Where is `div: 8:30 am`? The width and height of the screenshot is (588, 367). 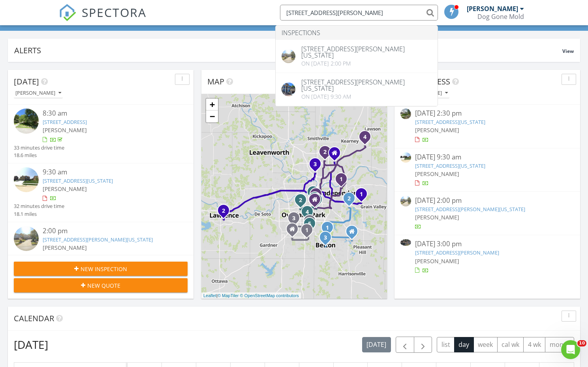 div: 8:30 am is located at coordinates (108, 113).